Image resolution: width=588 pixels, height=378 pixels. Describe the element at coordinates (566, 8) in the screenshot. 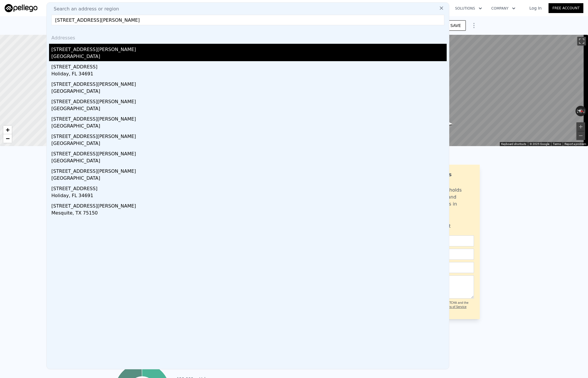

I see `a: Free Account` at that location.